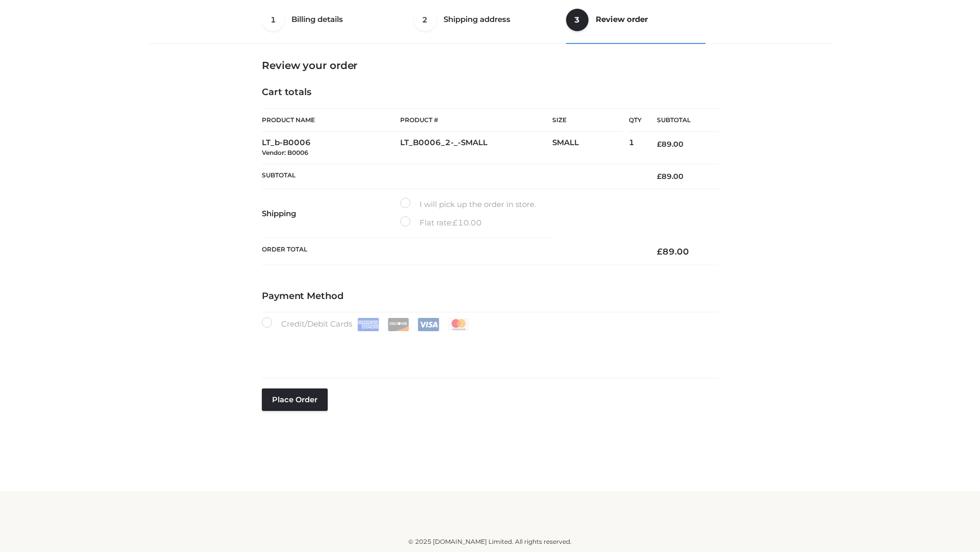  What do you see at coordinates (476, 148) in the screenshot?
I see `td: LT_B0006_2-_-SMALL` at bounding box center [476, 148].